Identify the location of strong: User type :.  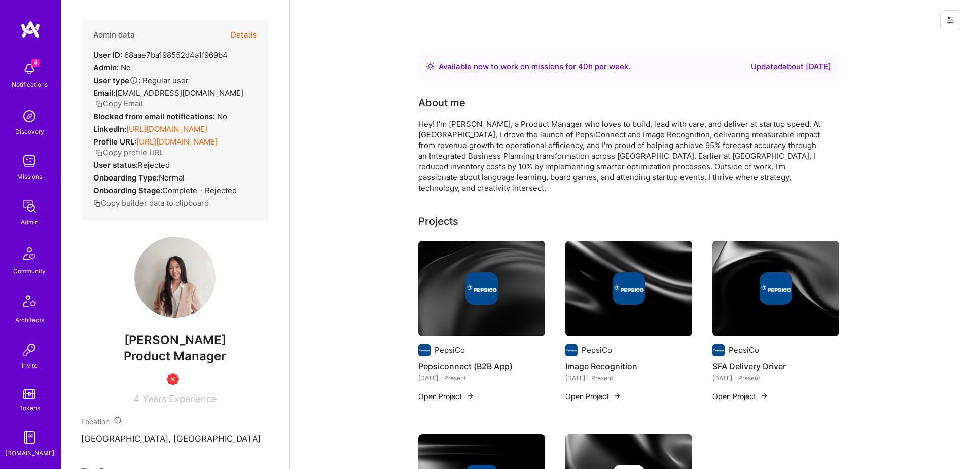
(117, 80).